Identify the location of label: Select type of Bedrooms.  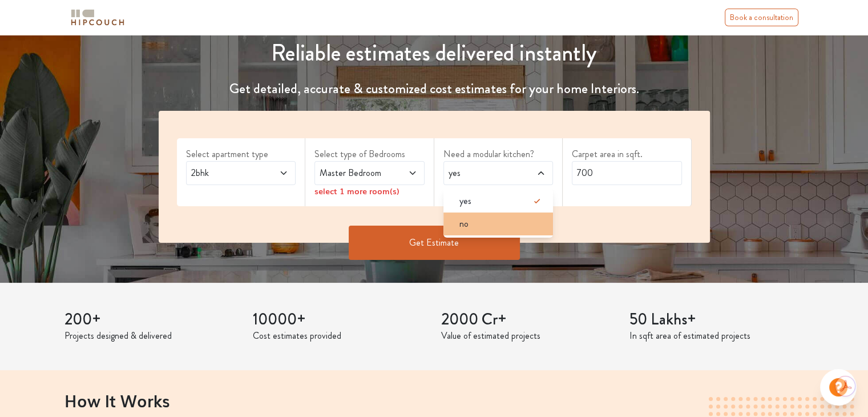
(369, 155).